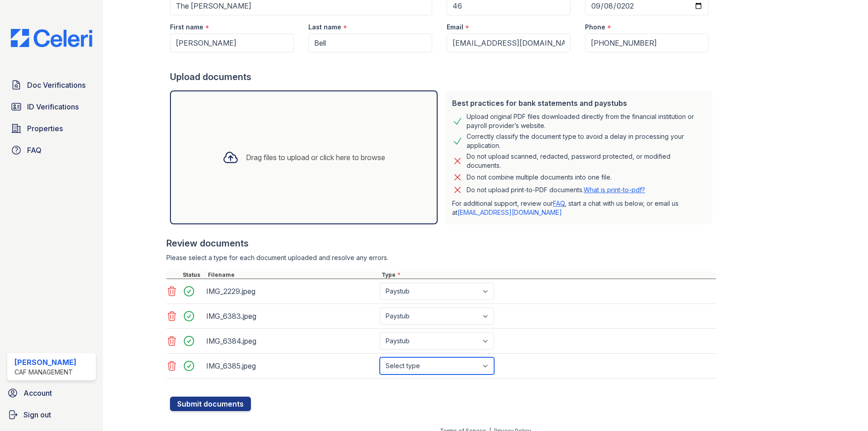  What do you see at coordinates (51, 129) in the screenshot?
I see `a: Properties` at bounding box center [51, 129].